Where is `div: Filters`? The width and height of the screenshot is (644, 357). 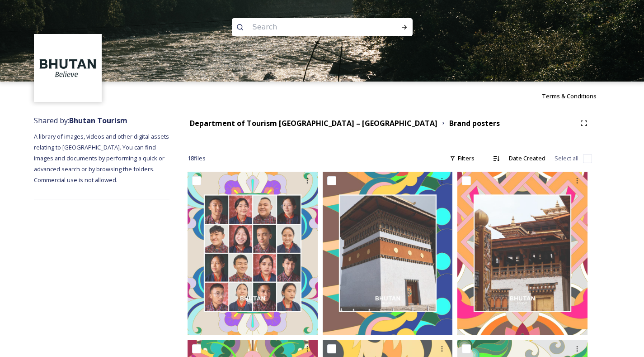
div: Filters is located at coordinates (462, 158).